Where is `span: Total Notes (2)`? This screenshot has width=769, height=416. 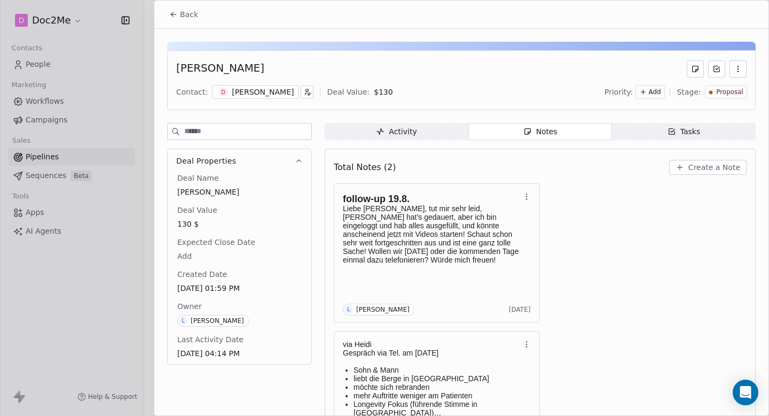
span: Total Notes (2) is located at coordinates (365, 167).